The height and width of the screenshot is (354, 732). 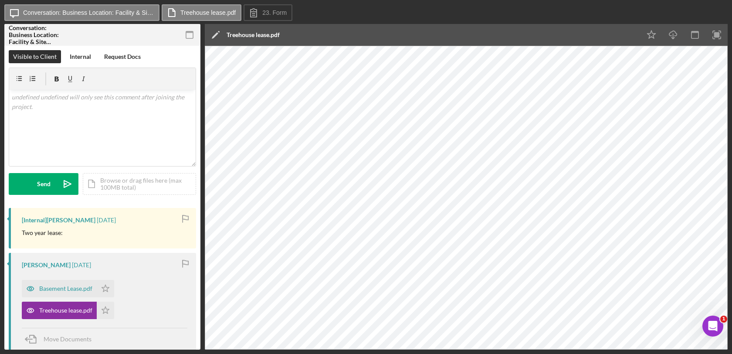 I want to click on button: Request Docs, so click(x=122, y=57).